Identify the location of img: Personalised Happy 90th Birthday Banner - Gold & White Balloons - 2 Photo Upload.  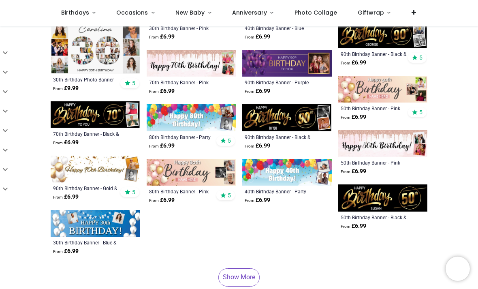
(95, 169).